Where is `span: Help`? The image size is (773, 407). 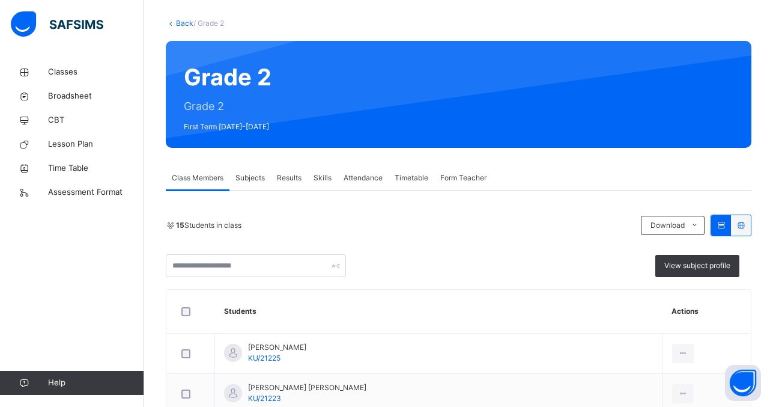 span: Help is located at coordinates (95, 383).